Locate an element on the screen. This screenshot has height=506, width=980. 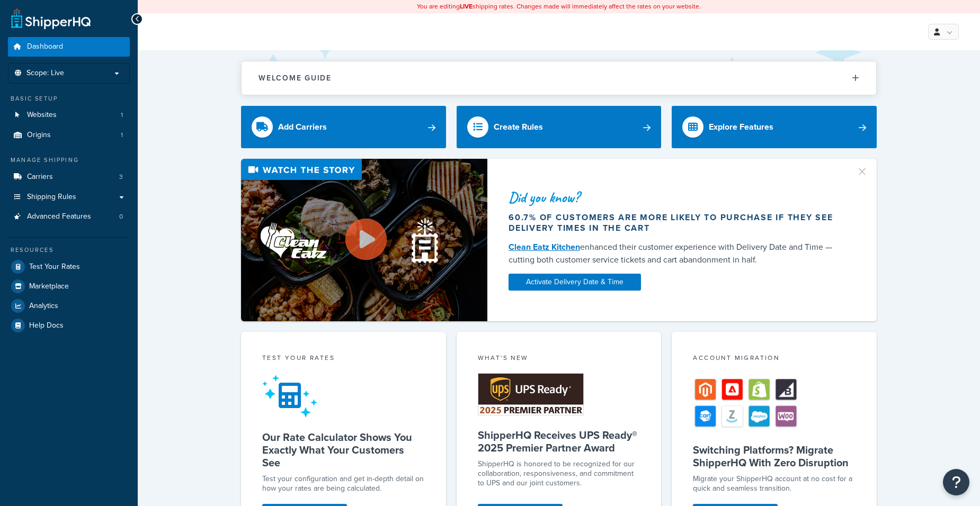
div: Migrate your ShipperHQ account at no cost for a quick and seamless transition. is located at coordinates (774, 484).